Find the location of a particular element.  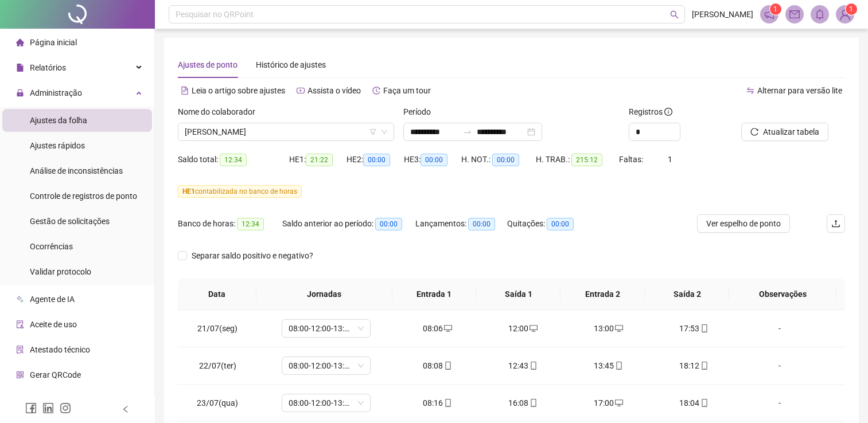

div: Quitações: is located at coordinates (549, 223).